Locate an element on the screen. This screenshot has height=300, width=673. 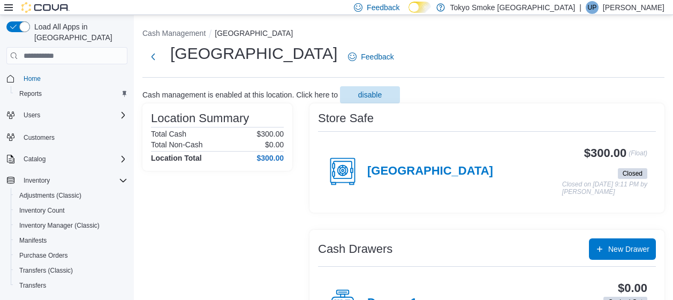
a: Adjustments (Classic) is located at coordinates (50, 195).